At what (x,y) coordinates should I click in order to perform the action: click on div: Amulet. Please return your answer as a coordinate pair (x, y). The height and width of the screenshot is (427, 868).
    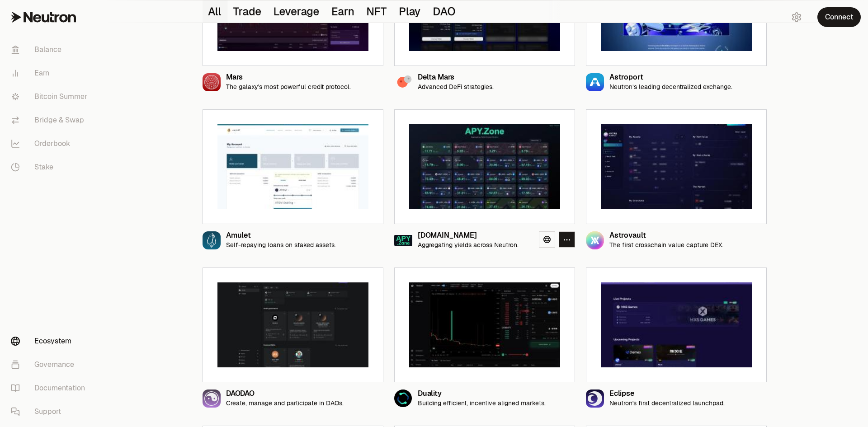
    Looking at the image, I should click on (281, 236).